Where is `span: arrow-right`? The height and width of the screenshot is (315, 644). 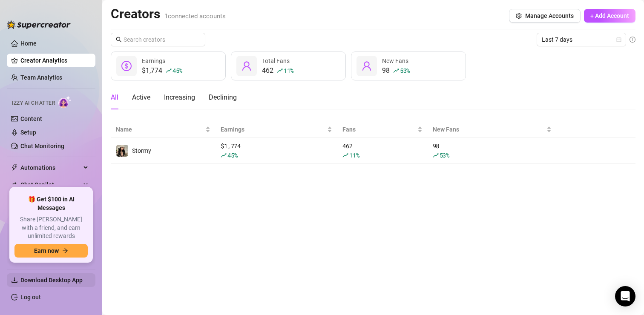
span: arrow-right is located at coordinates (65, 251).